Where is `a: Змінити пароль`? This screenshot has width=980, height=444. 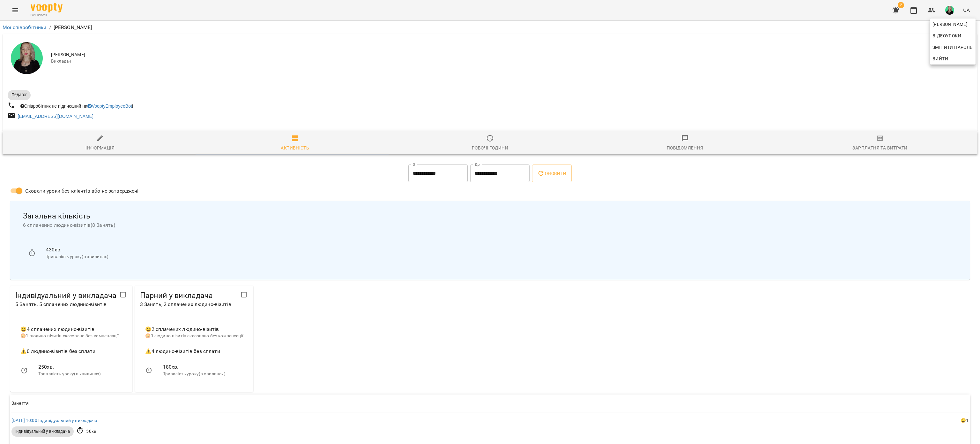
a: Змінити пароль is located at coordinates (953, 48).